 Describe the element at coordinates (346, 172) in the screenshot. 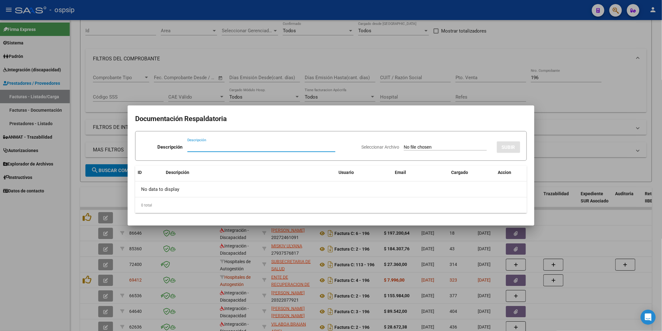

I see `span: Usuario` at that location.